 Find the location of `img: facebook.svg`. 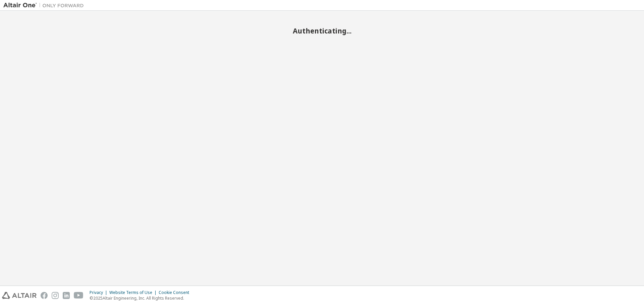

img: facebook.svg is located at coordinates (44, 295).